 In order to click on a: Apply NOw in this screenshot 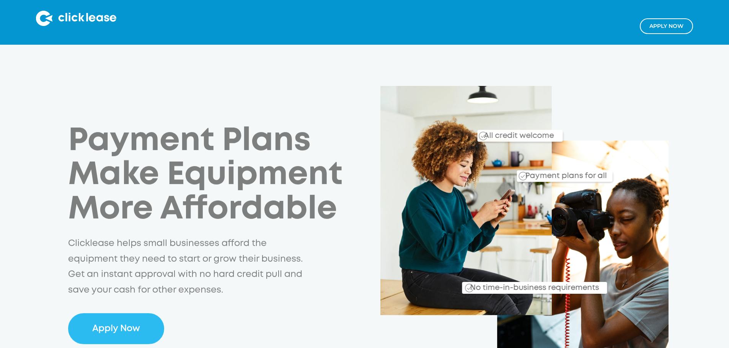, I will do `click(666, 26)`.